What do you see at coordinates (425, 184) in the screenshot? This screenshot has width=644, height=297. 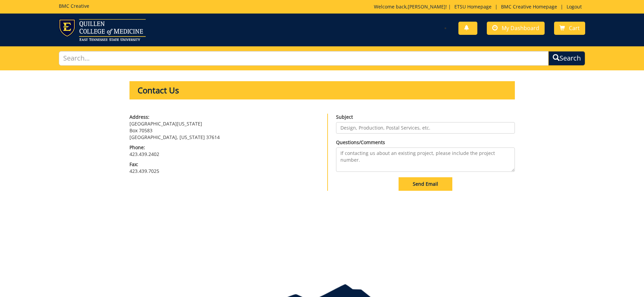 I see `span: Send Email` at bounding box center [425, 184].